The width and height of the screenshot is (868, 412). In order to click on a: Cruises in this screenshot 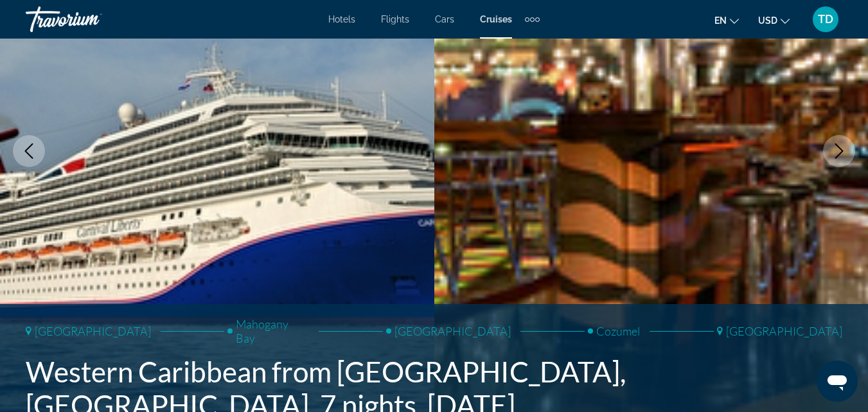, I will do `click(496, 19)`.